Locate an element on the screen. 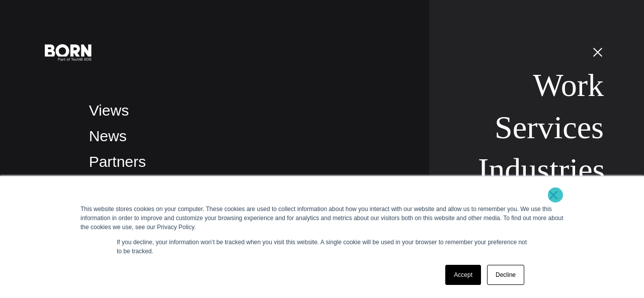  a: Partners is located at coordinates (117, 161).